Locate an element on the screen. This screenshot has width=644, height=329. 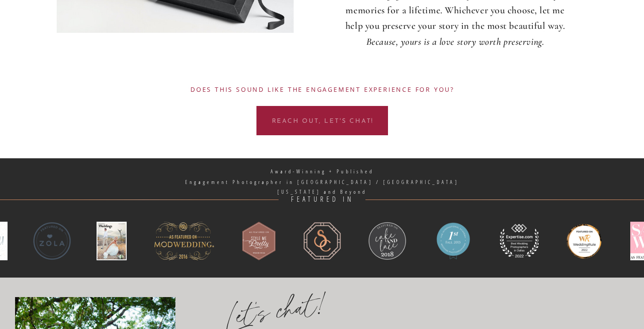
h3: Award-Winning + Published is located at coordinates (322, 172).